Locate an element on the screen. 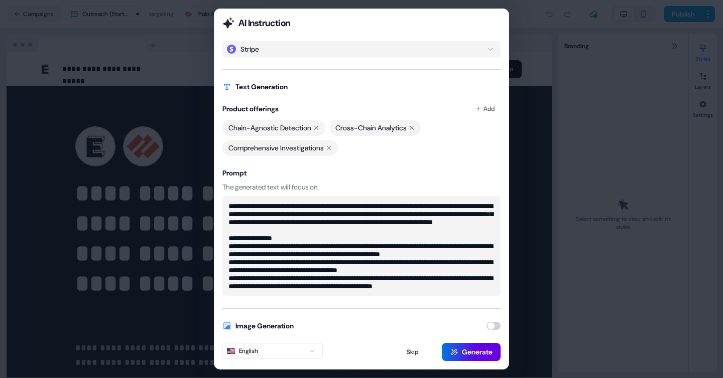  h3: Prompt is located at coordinates (361, 173).